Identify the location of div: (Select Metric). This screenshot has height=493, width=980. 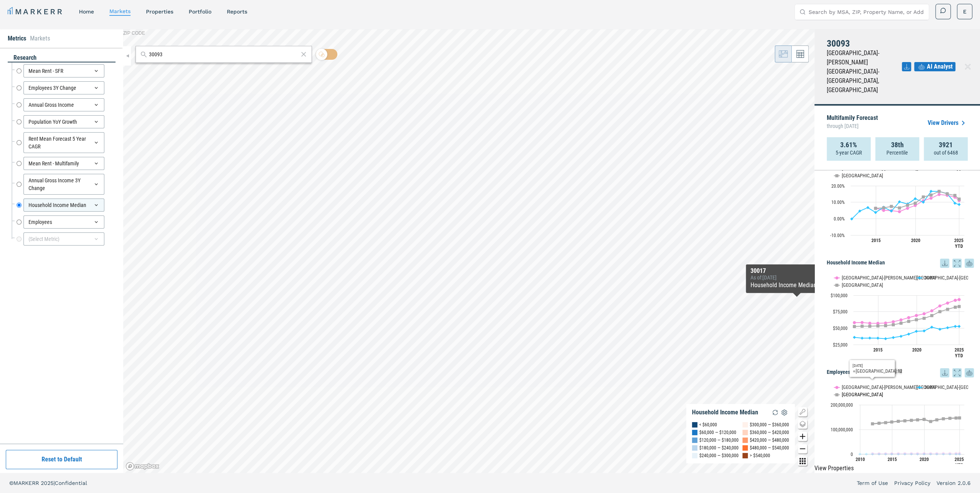
(64, 239).